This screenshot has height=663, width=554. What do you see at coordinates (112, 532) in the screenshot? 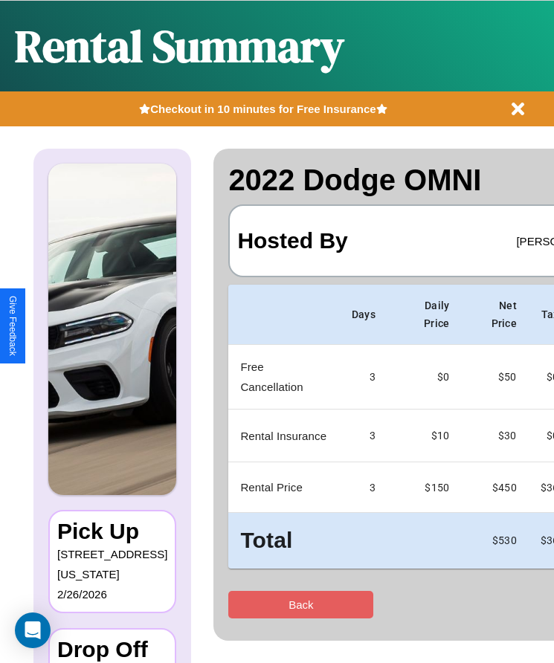
I see `h3: Pick Up` at bounding box center [112, 532].